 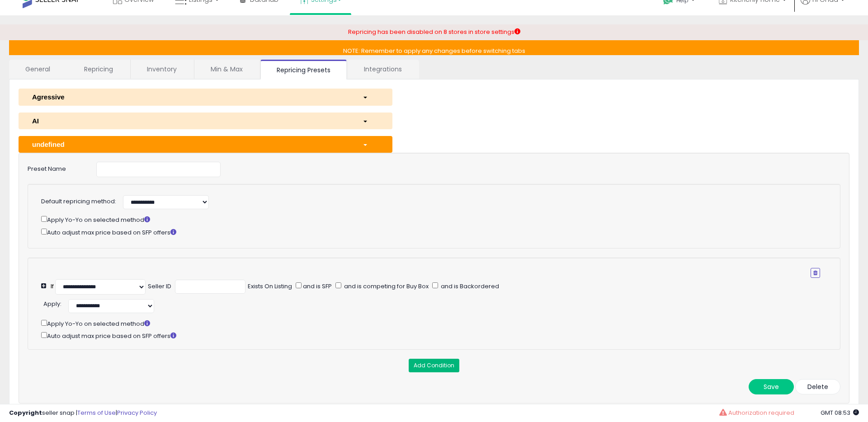 What do you see at coordinates (469, 286) in the screenshot?
I see `span: and is Backordered` at bounding box center [469, 286].